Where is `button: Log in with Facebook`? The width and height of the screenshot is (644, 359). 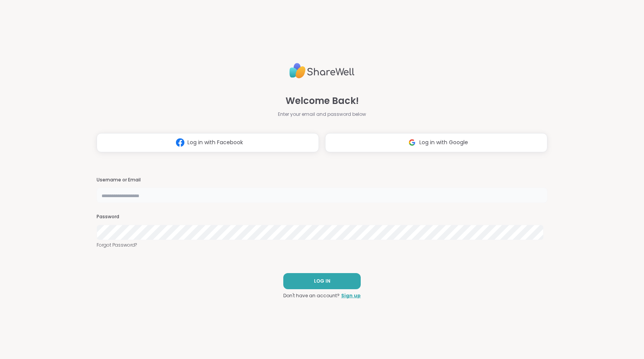
button: Log in with Facebook is located at coordinates (208, 142).